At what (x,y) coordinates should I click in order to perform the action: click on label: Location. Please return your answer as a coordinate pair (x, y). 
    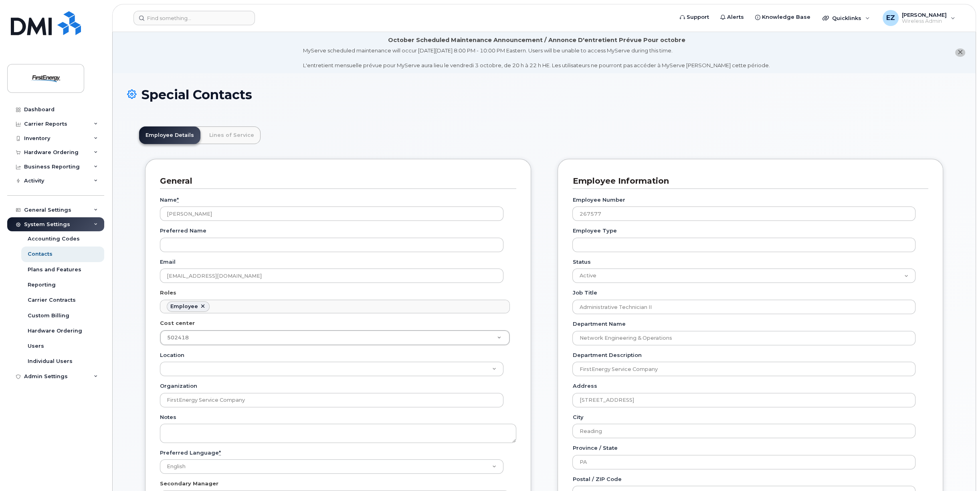
    Looking at the image, I should click on (172, 355).